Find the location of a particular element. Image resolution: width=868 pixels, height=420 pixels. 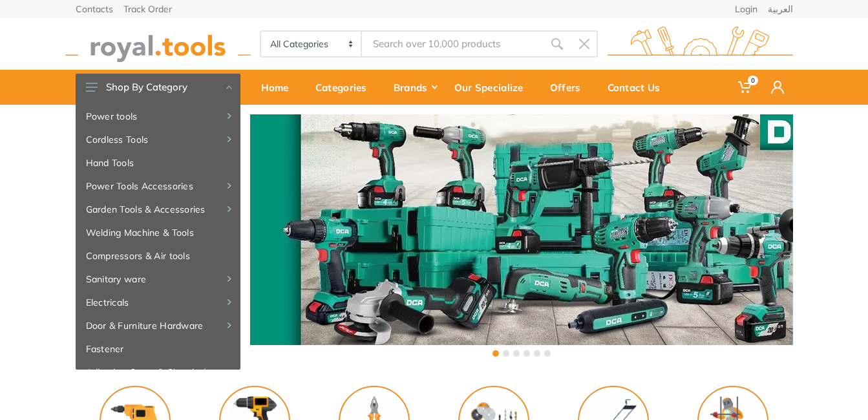

a: Power Tools Accessories is located at coordinates (158, 186).